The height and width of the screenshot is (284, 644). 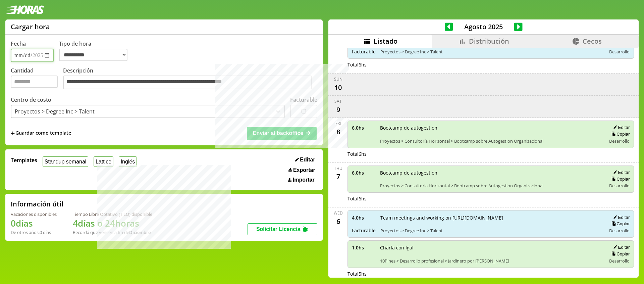 What do you see at coordinates (96, 51) in the screenshot?
I see `label: Tipo de hora` at bounding box center [96, 51].